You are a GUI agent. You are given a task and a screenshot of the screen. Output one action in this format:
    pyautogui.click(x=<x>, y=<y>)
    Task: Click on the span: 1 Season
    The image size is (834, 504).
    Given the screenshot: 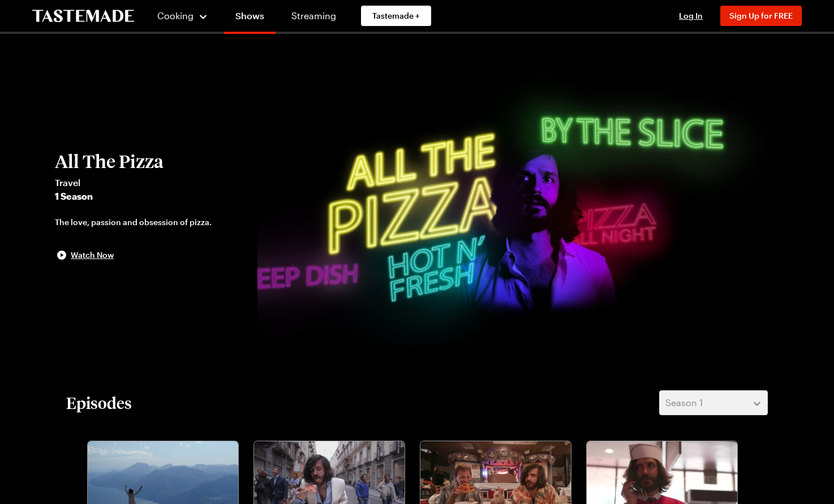 What is the action you would take?
    pyautogui.click(x=151, y=196)
    